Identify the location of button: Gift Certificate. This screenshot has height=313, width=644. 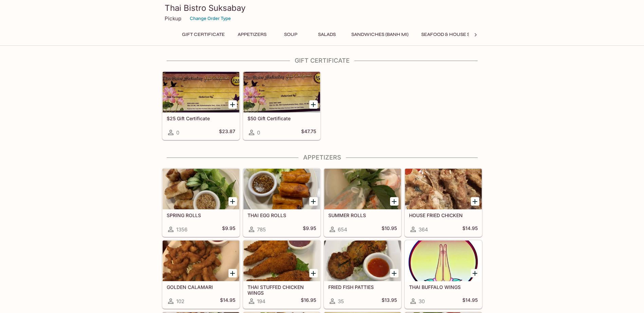
(203, 34).